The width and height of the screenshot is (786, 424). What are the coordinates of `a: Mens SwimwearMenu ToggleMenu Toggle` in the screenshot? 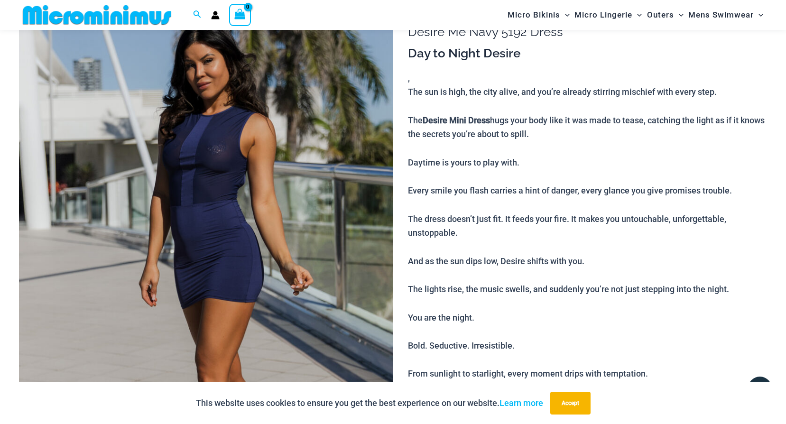 It's located at (726, 15).